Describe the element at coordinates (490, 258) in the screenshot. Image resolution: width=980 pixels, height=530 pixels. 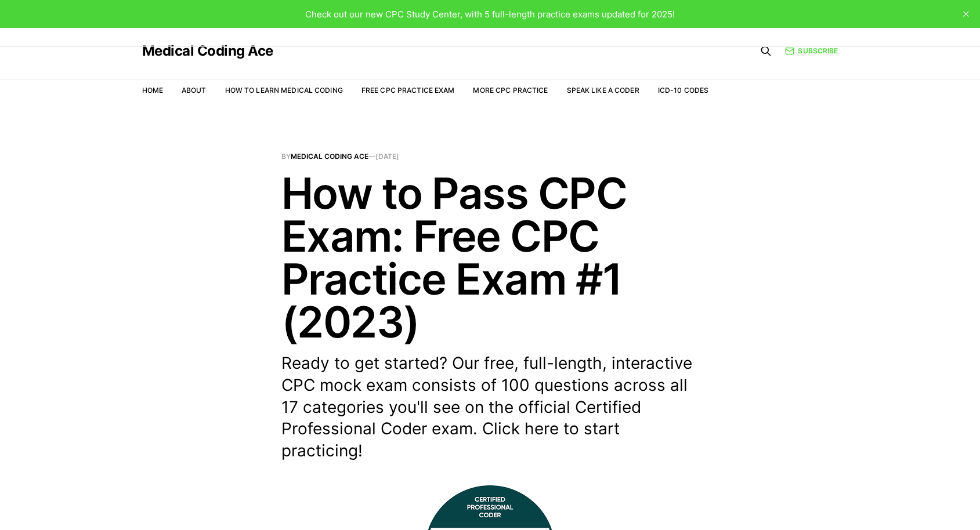
I see `h1: How to Pass CPC Exam: Free CPC Practice Exam #1 (2023)` at that location.